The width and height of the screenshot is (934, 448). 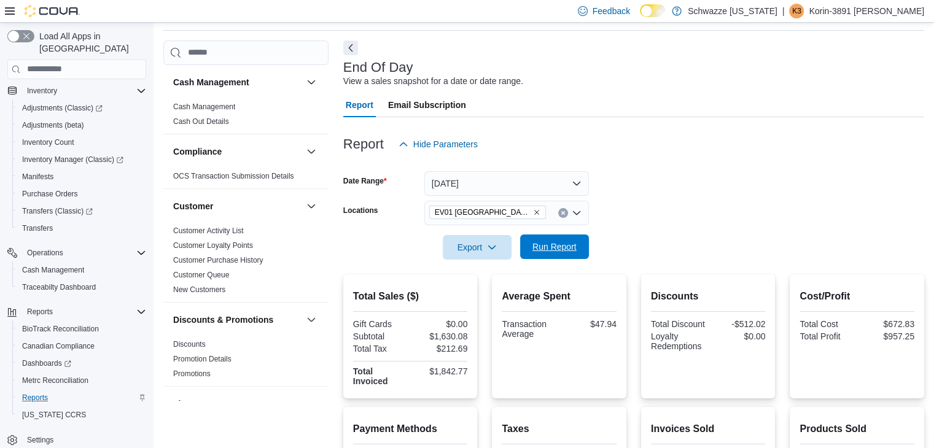 I want to click on button: Cash Management, so click(x=311, y=82).